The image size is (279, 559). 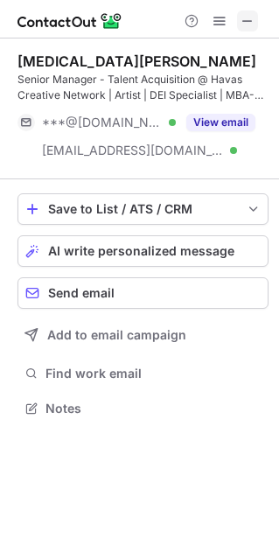 What do you see at coordinates (220, 122) in the screenshot?
I see `button: Reveal Button` at bounding box center [220, 122].